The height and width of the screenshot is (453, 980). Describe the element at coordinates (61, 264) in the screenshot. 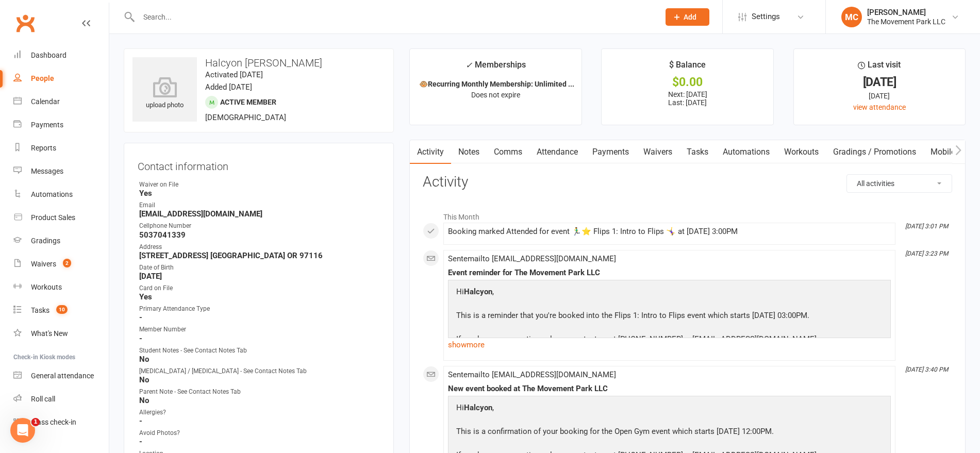

I see `a: Waivers 2` at that location.